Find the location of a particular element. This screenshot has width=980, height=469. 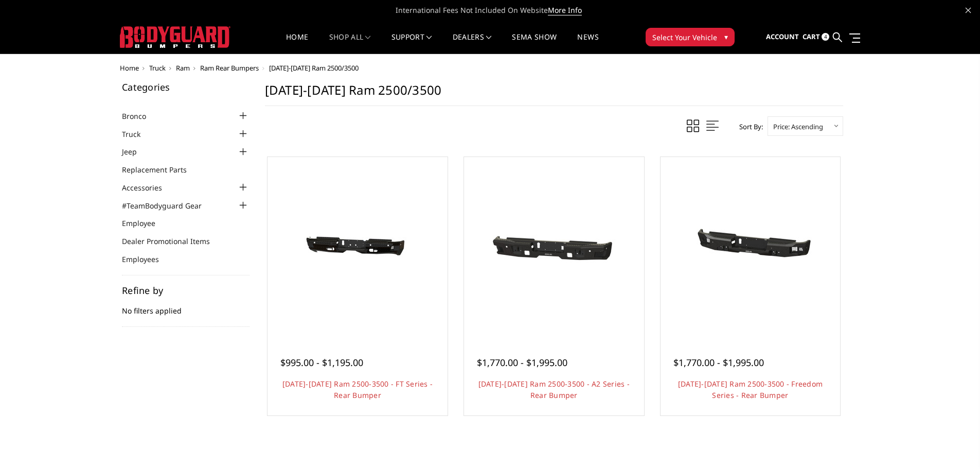

a: 2019-2025 Ram 2500-3500 - Freedom Series - Rear Bumper 2019-2025 Ram 2500-3500 - Freedom Series -... is located at coordinates (751, 247).